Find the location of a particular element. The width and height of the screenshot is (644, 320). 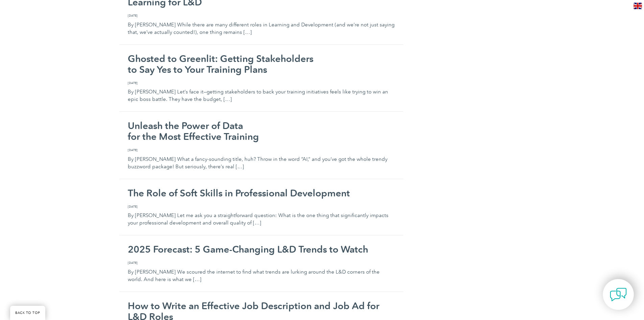

h2: 2025 Forecast: 5 Game-Changing L&D Trends to Watch is located at coordinates (261, 249).